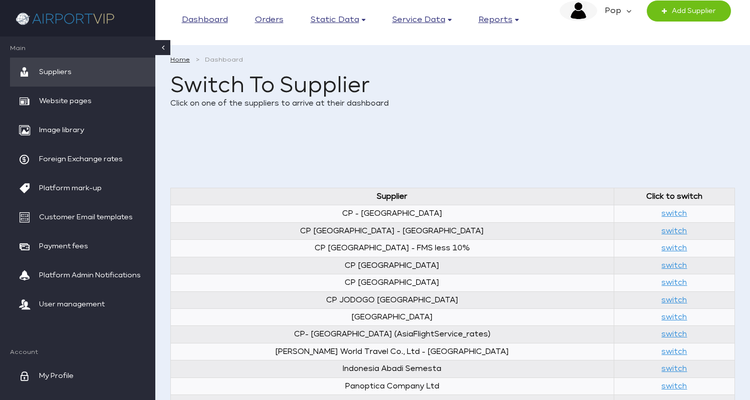 Image resolution: width=750 pixels, height=400 pixels. Describe the element at coordinates (83, 247) in the screenshot. I see `a: Payment fees` at that location.